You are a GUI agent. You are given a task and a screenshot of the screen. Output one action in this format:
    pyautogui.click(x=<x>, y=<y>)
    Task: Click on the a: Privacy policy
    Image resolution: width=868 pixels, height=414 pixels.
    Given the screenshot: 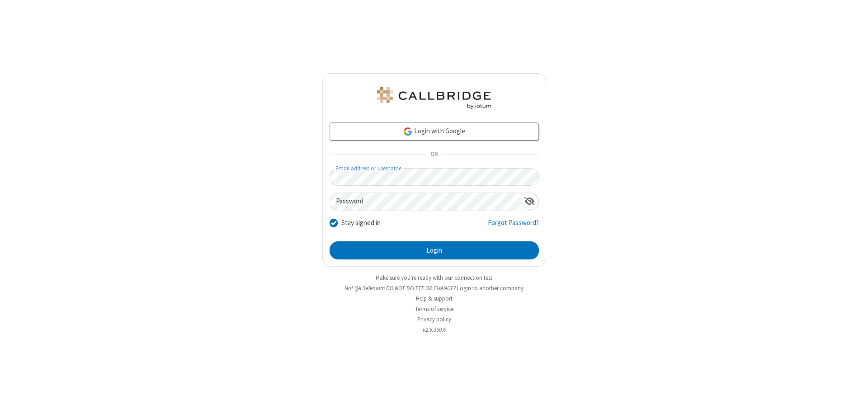 What is the action you would take?
    pyautogui.click(x=434, y=319)
    